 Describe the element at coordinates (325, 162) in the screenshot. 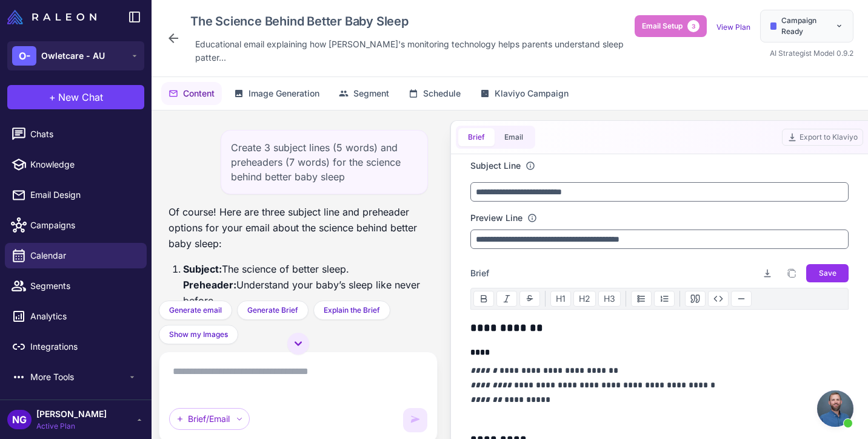

I see `div: Create 3 subject lines (5 words) and preheaders (7 words) for the science behind better baby sleep` at that location.